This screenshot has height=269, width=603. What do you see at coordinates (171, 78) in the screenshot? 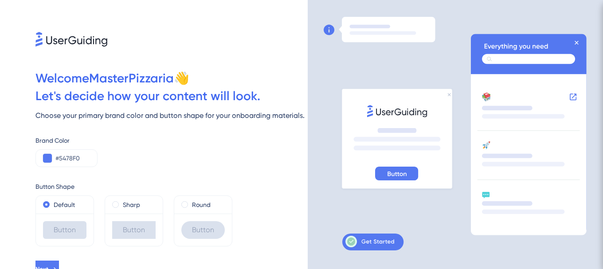
I see `div: Welcome MasterPizzaria 👋` at bounding box center [171, 78].